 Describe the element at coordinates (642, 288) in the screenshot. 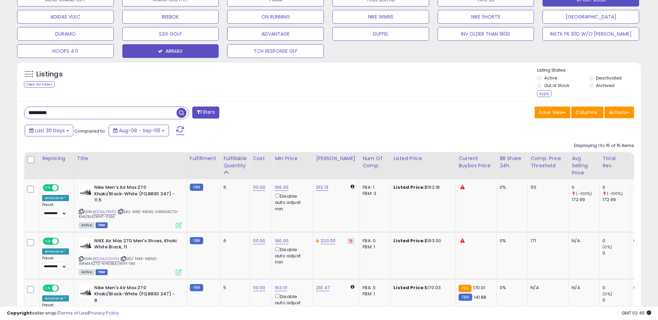

I see `div: 0.00` at that location.